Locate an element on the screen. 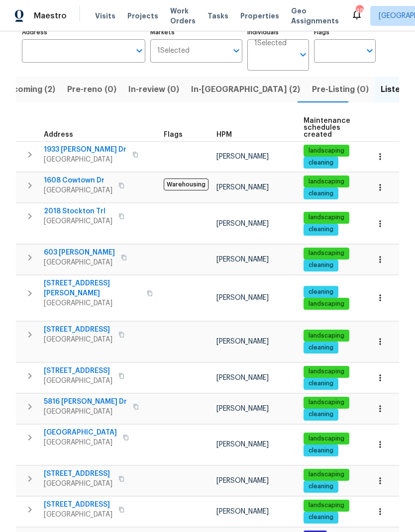 The width and height of the screenshot is (415, 532). span: Upcoming (2) is located at coordinates (28, 89).